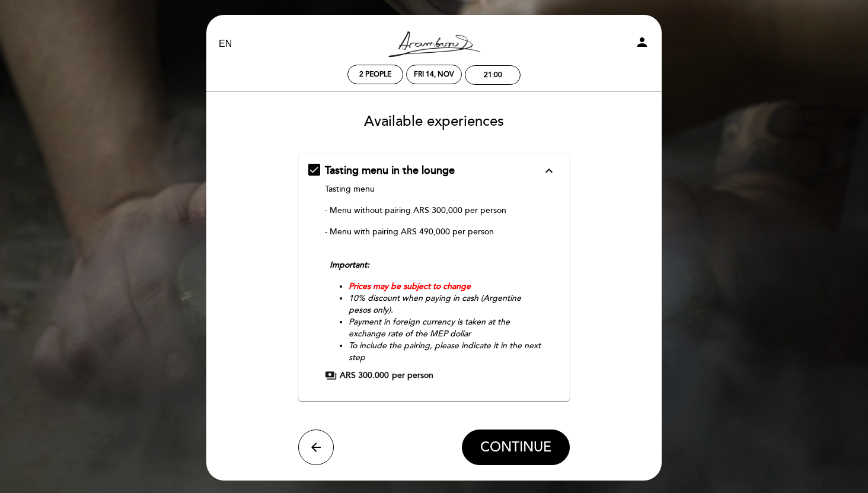 The height and width of the screenshot is (493, 868). Describe the element at coordinates (434, 44) in the screenshot. I see `a: Aramburu Resto` at that location.